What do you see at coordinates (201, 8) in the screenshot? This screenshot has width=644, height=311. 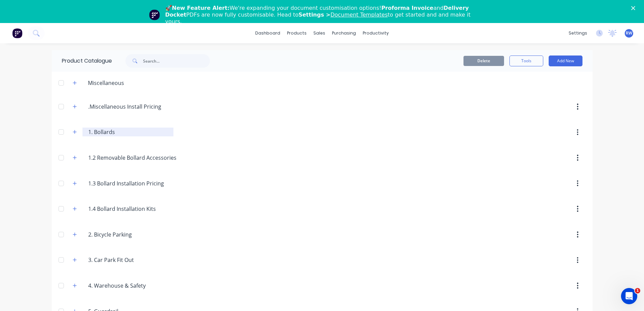 I see `b: New Feature Alert:` at bounding box center [201, 8].